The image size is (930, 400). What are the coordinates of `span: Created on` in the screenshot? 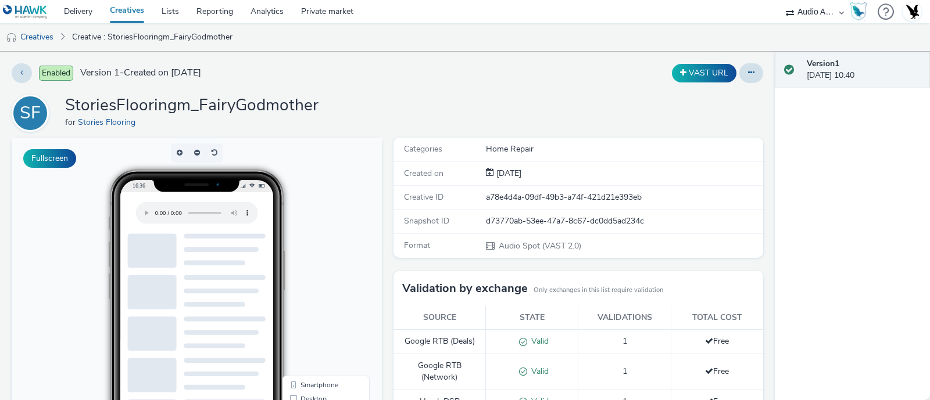 It's located at (424, 173).